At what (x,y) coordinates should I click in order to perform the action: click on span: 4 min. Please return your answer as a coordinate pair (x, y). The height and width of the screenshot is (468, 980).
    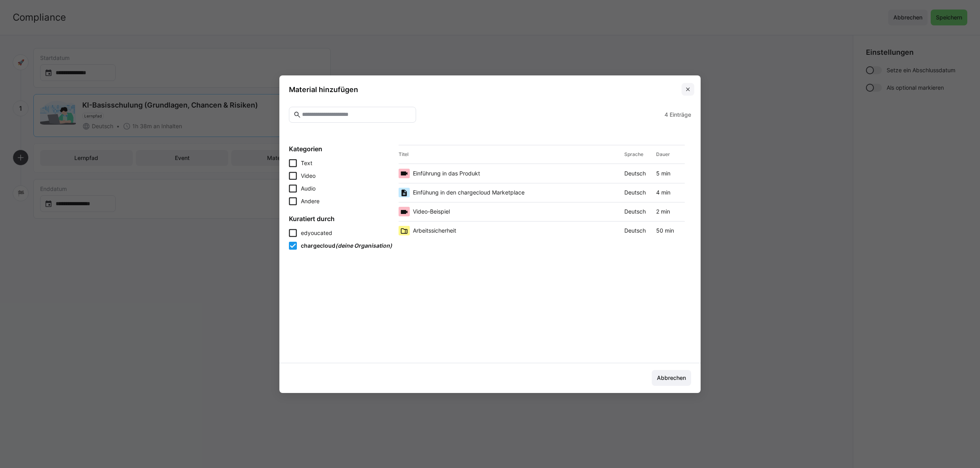
    Looking at the image, I should click on (670, 193).